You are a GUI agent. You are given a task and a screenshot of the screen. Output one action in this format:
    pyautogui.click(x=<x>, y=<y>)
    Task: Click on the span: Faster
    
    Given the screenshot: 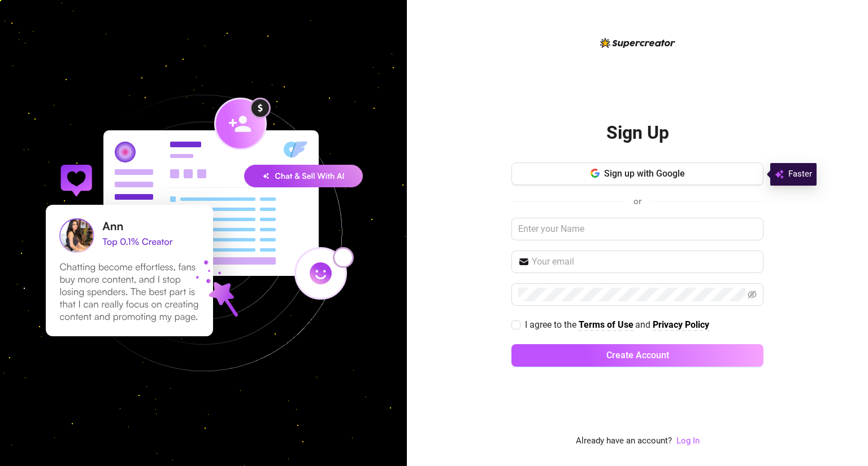 What is the action you would take?
    pyautogui.click(x=800, y=174)
    